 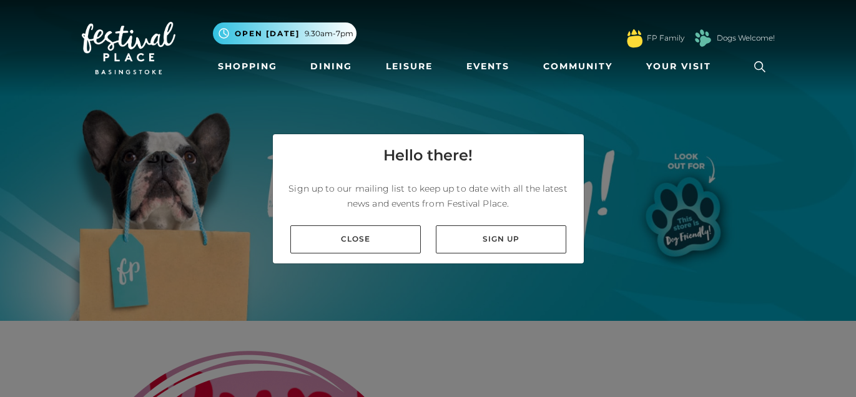 I want to click on a: Dogs Welcome!, so click(x=745, y=38).